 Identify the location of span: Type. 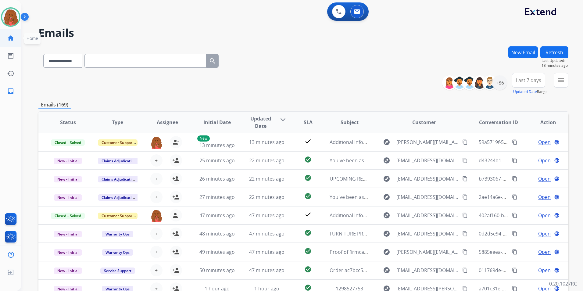
(117, 122).